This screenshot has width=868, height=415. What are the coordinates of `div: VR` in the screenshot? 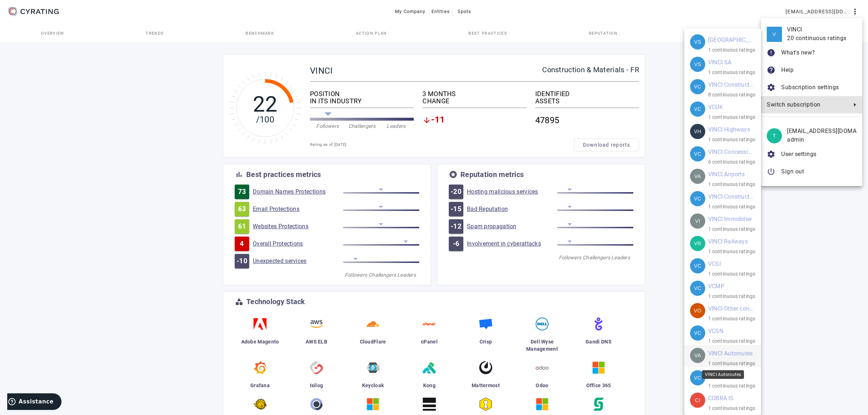 It's located at (697, 243).